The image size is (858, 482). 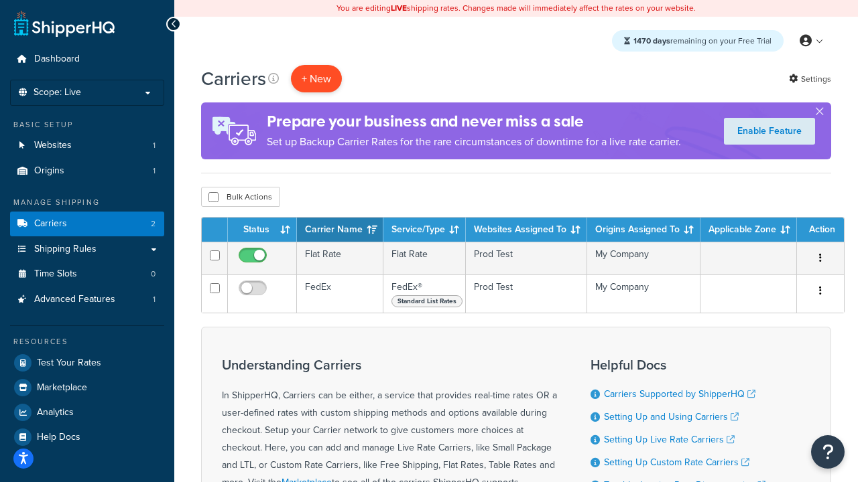 I want to click on th: Applicable Zone: activate to sort column ascending, so click(x=748, y=230).